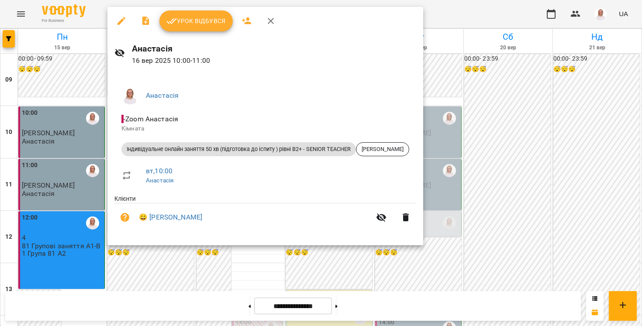 The height and width of the screenshot is (326, 642). What do you see at coordinates (125, 217) in the screenshot?
I see `button: Візит ще не сплачено. Додати оплату?` at bounding box center [125, 217].